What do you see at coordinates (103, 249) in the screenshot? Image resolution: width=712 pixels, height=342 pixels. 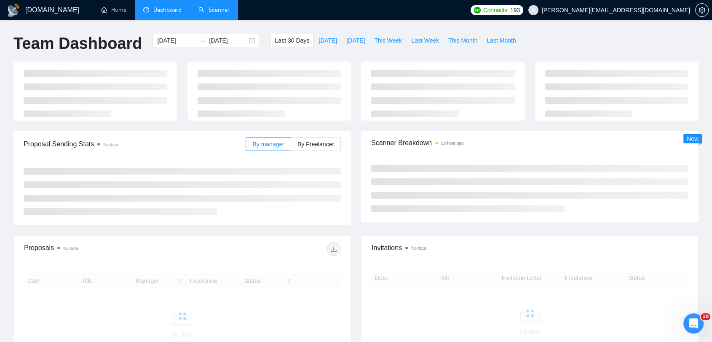 I see `div: Proposals` at bounding box center [103, 249].